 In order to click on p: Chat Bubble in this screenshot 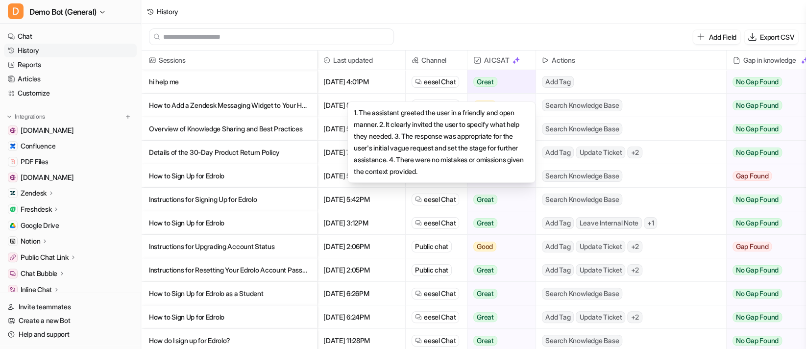, I will do `click(39, 274)`.